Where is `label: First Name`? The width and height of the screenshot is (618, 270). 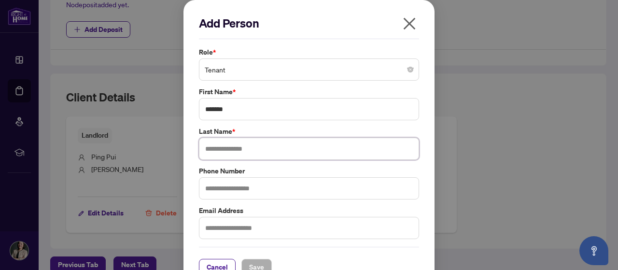 label: First Name is located at coordinates (309, 92).